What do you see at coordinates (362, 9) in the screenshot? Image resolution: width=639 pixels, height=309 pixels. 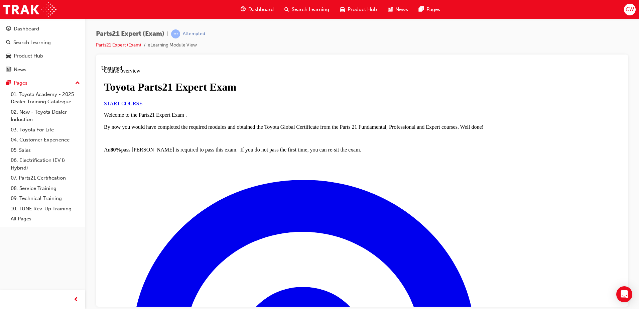 I see `span: Product Hub` at bounding box center [362, 9].